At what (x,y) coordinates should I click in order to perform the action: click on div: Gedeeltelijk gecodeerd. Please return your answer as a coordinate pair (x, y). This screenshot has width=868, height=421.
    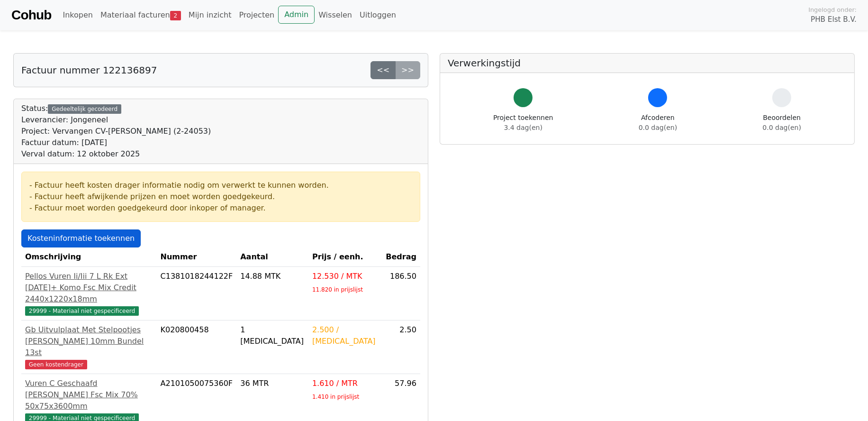
    Looking at the image, I should click on (84, 109).